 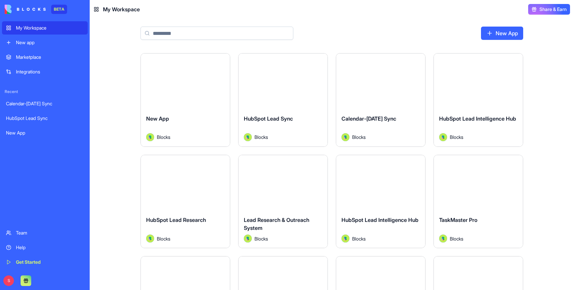 What do you see at coordinates (268, 119) in the screenshot?
I see `span: HubSpot Lead Sync` at bounding box center [268, 119].